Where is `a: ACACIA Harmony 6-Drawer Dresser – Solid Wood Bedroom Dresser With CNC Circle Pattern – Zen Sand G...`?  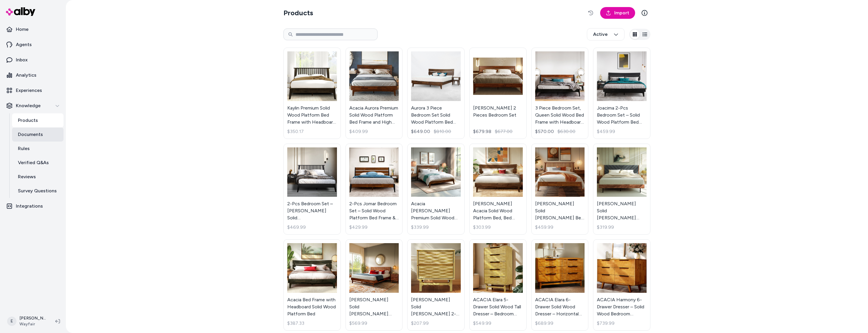
a: ACACIA Harmony 6-Drawer Dresser – Solid Wood Bedroom Dresser With CNC Circle Pattern – Zen Sand G... is located at coordinates (622, 285).